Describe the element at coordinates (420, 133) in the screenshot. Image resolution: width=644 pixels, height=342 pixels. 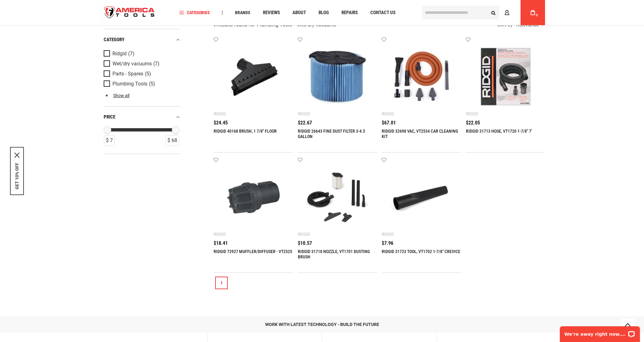
I see `a: RIDGID 32698 VAC, VT2534 CAR CLEANING KIT` at that location.